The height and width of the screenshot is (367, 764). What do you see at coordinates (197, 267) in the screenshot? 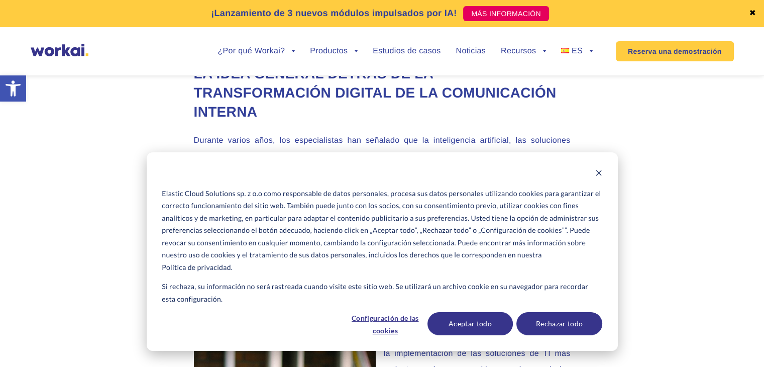
I see `a: Política de privacidad.` at bounding box center [197, 267].